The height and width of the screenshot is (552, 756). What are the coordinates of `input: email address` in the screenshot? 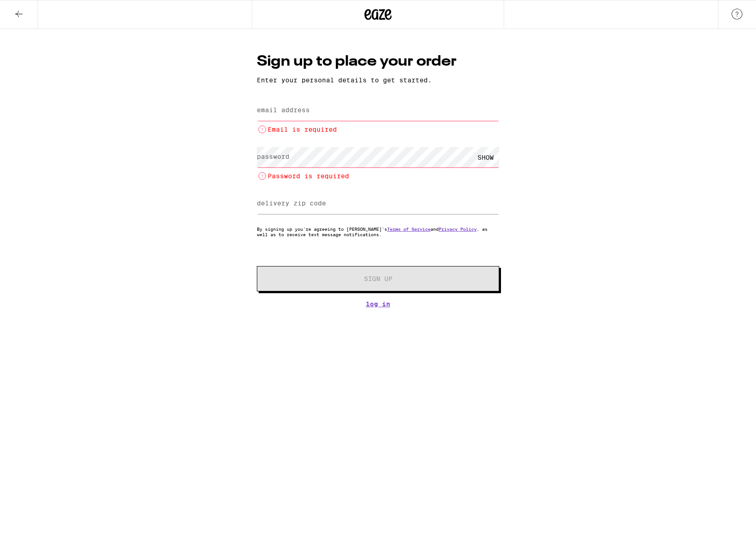 It's located at (378, 111).